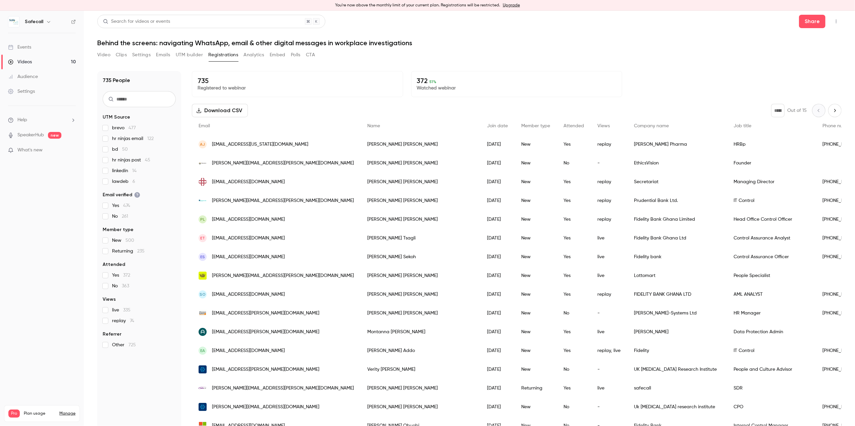 The image size is (855, 426). I want to click on span: Email verified, so click(121, 195).